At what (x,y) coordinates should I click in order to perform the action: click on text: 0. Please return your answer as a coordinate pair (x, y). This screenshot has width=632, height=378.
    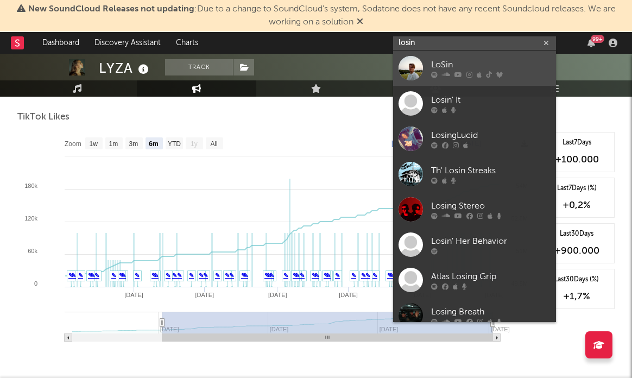
    Looking at the image, I should click on (36, 283).